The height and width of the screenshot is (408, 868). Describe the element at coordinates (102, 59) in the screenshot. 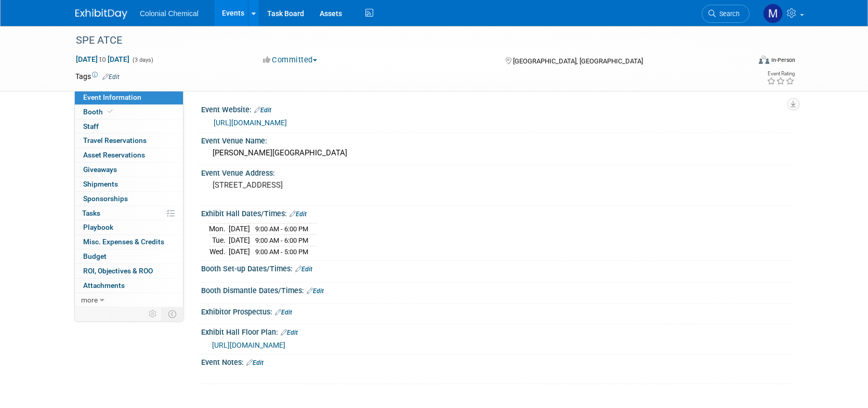

I see `span: to` at that location.